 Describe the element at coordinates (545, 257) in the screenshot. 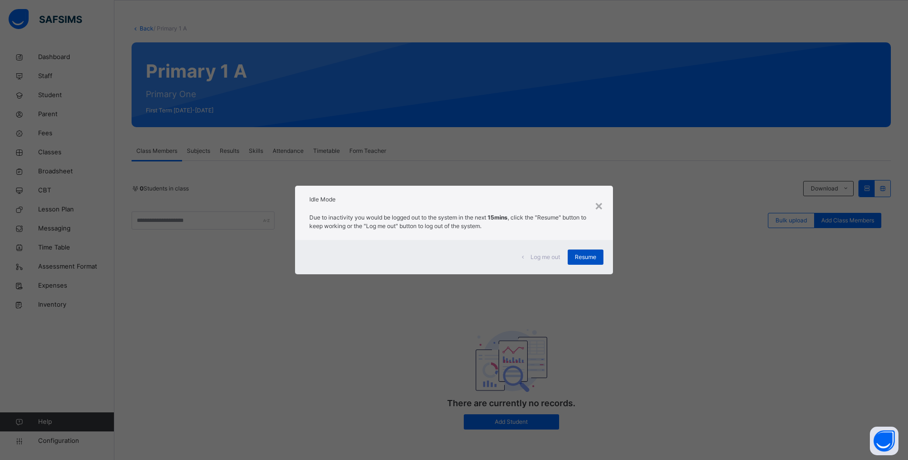

I see `span: Log me out` at that location.